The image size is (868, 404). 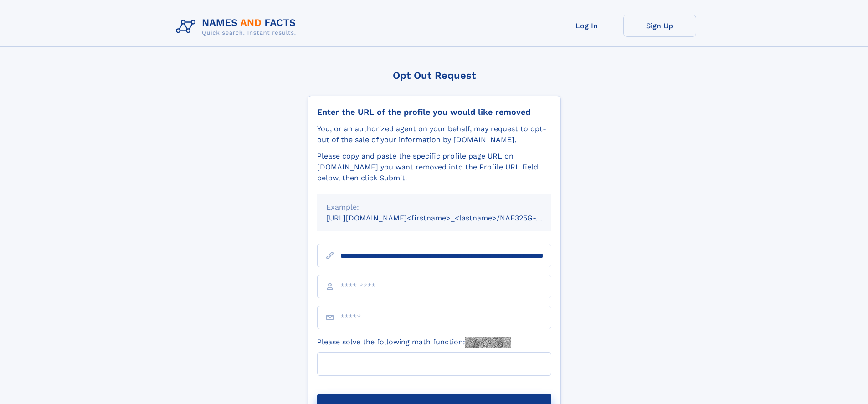 I want to click on label: Please solve the following math function:, so click(x=414, y=343).